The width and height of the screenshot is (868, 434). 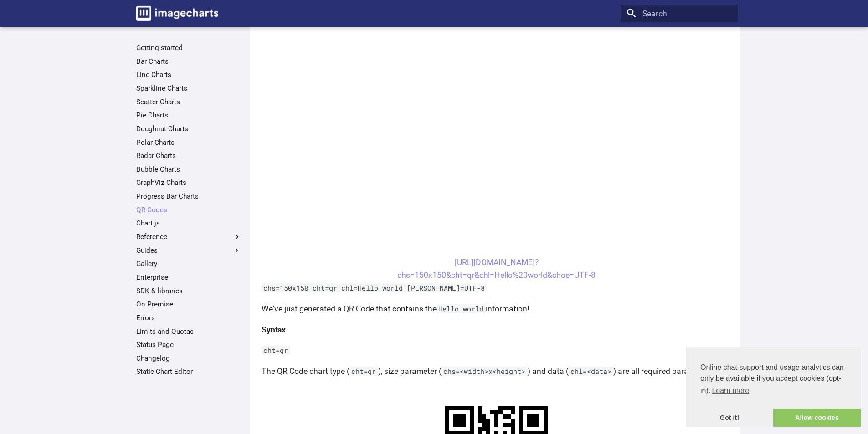 I want to click on code: chl=<data>, so click(x=591, y=371).